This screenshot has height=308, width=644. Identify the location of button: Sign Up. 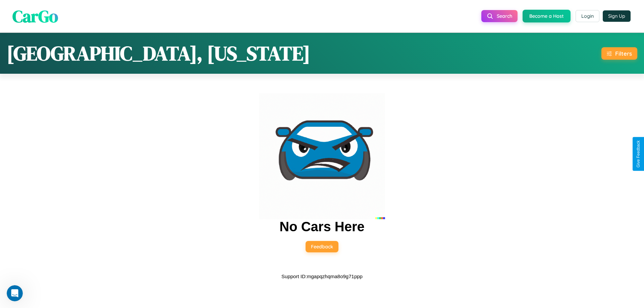
(616, 16).